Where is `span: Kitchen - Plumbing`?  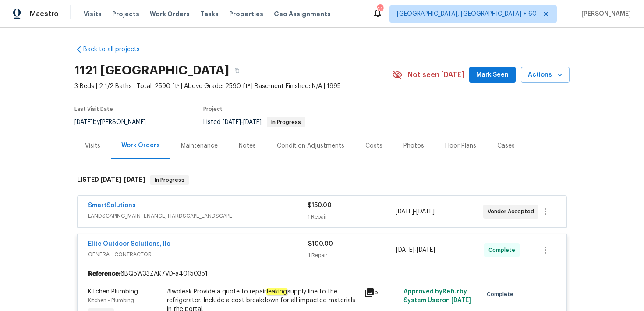 span: Kitchen - Plumbing is located at coordinates (111, 300).